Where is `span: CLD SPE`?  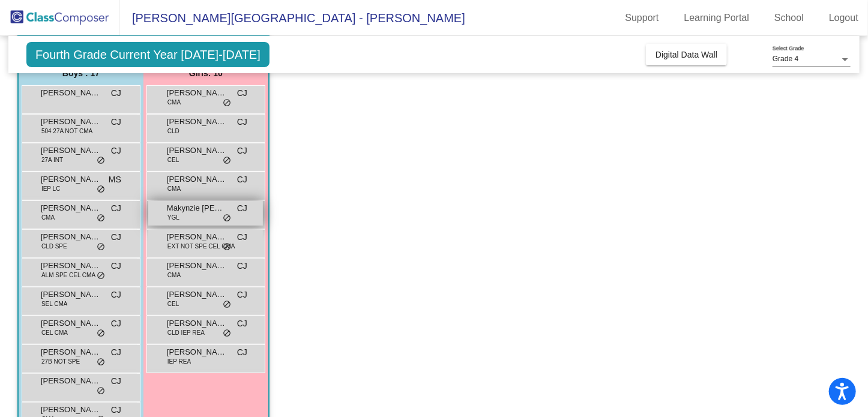
span: CLD SPE is located at coordinates (54, 246).